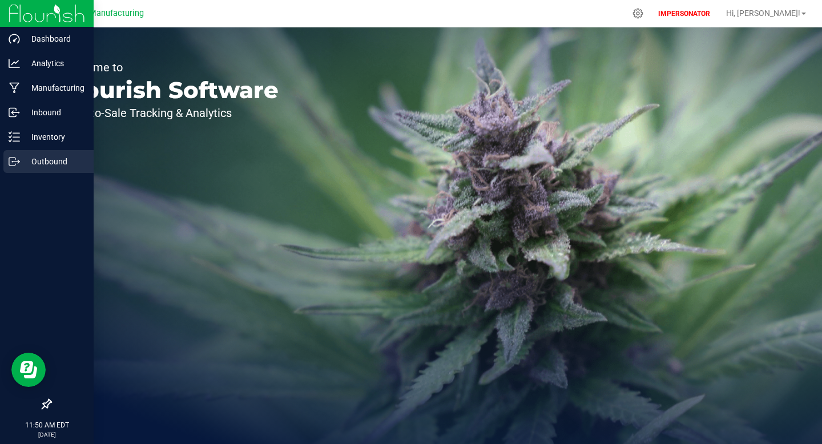 This screenshot has height=444, width=822. What do you see at coordinates (14, 88) in the screenshot?
I see `inline-svg: Manufacturing` at bounding box center [14, 88].